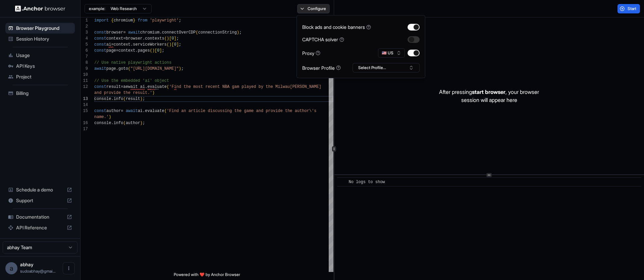  What do you see at coordinates (133, 63) in the screenshot?
I see `span: // Use native playwright actions` at bounding box center [133, 63].